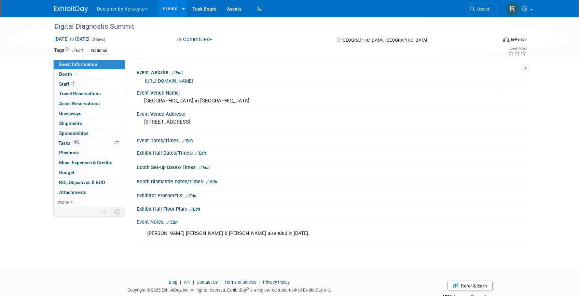 The width and height of the screenshot is (579, 296). What do you see at coordinates (331, 195) in the screenshot?
I see `div: Exhibitor Prospectus:` at bounding box center [331, 195].